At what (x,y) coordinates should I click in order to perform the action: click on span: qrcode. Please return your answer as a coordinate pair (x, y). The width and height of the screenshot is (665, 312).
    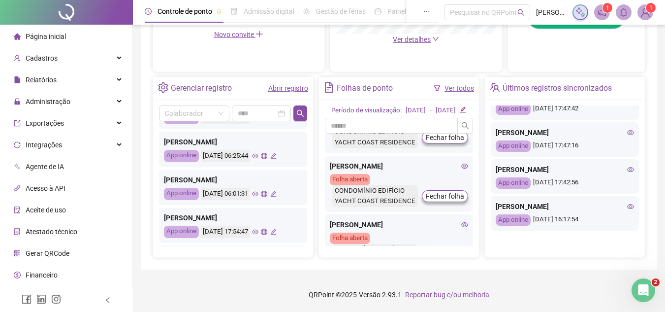
    Looking at the image, I should click on (17, 253).